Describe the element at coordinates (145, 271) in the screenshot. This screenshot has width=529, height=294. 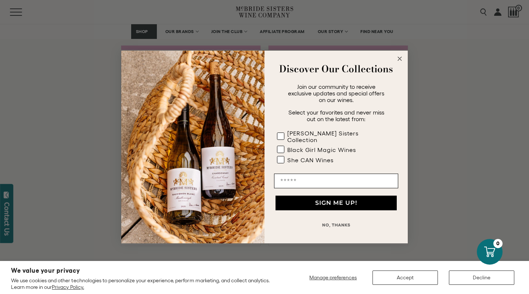
I see `h2: We value your privacy` at that location.